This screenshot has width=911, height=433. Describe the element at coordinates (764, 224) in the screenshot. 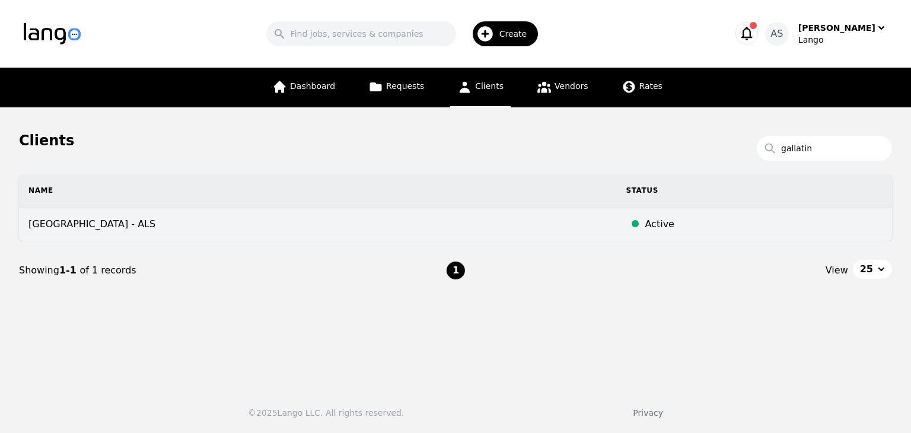

I see `div: Active` at that location.